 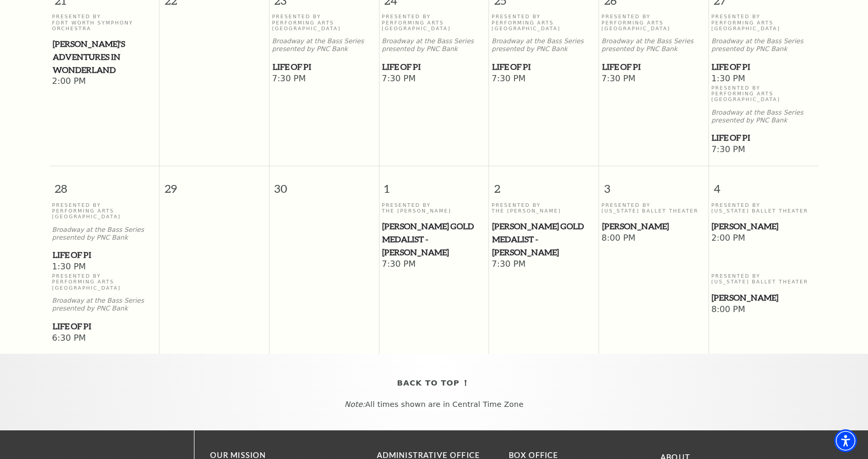 I want to click on div: Accessibility Menu, so click(x=846, y=441).